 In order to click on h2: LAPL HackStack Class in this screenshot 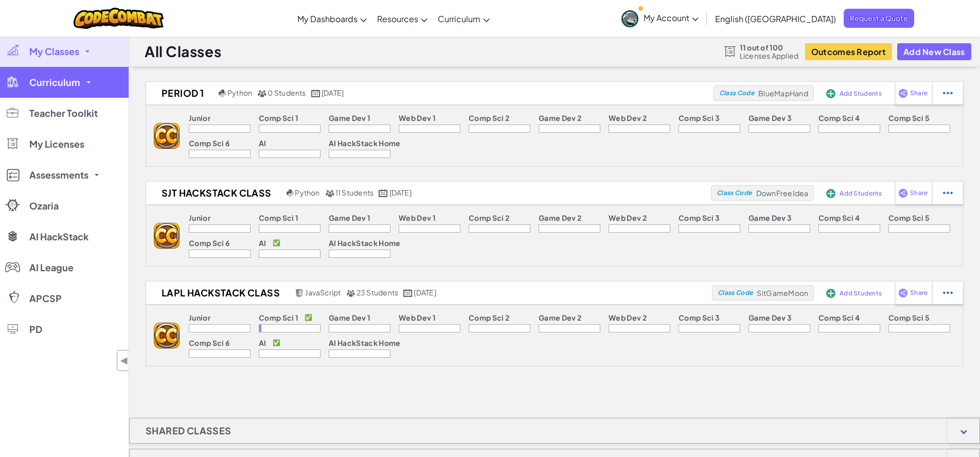, I will do `click(219, 293)`.